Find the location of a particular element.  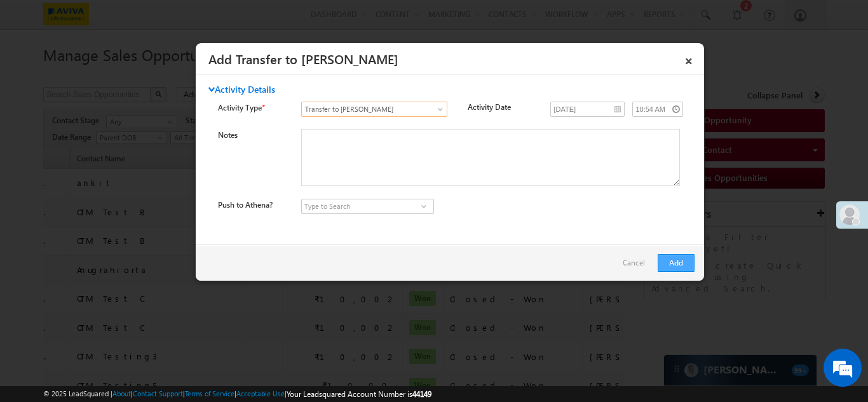

span: Activity Details is located at coordinates (241, 89).